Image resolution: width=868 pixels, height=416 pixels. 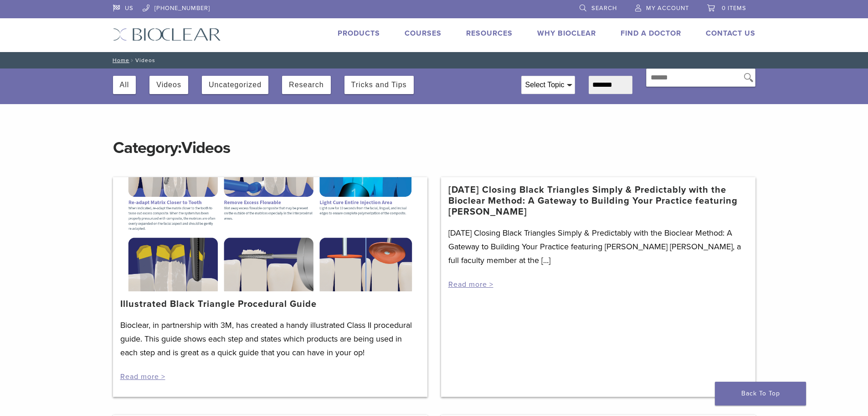 What do you see at coordinates (307, 85) in the screenshot?
I see `button: Research` at bounding box center [307, 85].